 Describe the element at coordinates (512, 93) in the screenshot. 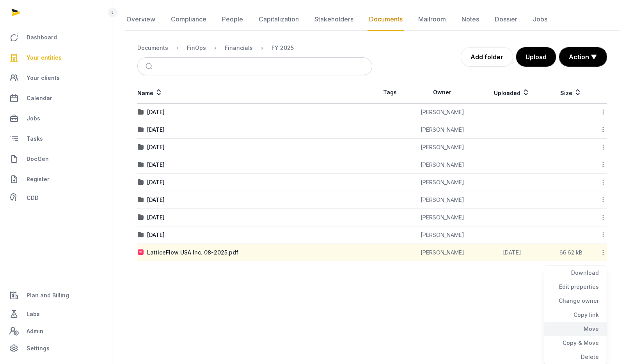

I see `th: Uploaded` at that location.